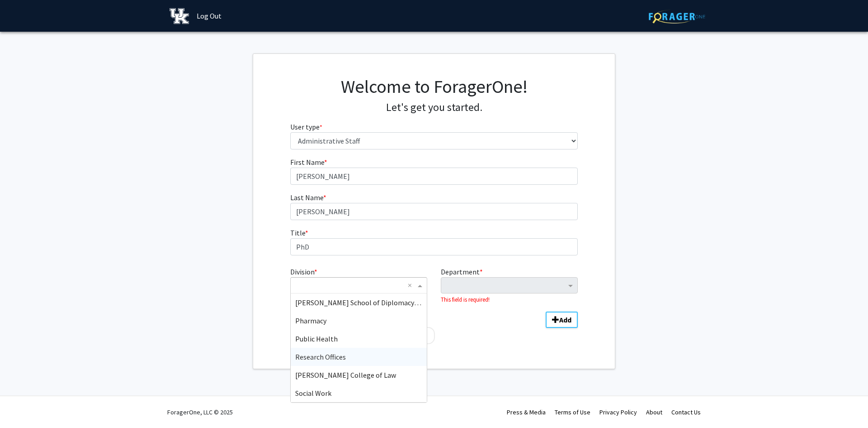  What do you see at coordinates (298, 233) in the screenshot?
I see `span: Title` at bounding box center [298, 233].